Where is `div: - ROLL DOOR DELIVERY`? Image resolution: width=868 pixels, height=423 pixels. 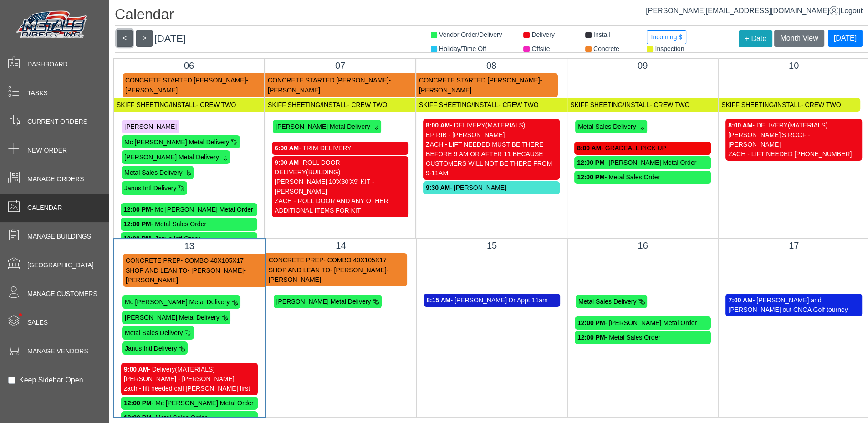
div: - ROLL DOOR DELIVERY is located at coordinates (340, 168).